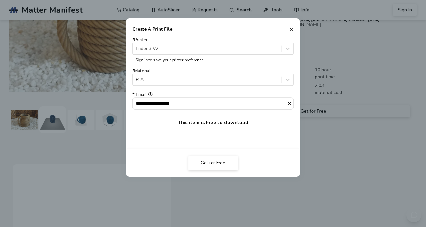 The height and width of the screenshot is (227, 426). Describe the element at coordinates (213, 77) in the screenshot. I see `label: Material` at that location.